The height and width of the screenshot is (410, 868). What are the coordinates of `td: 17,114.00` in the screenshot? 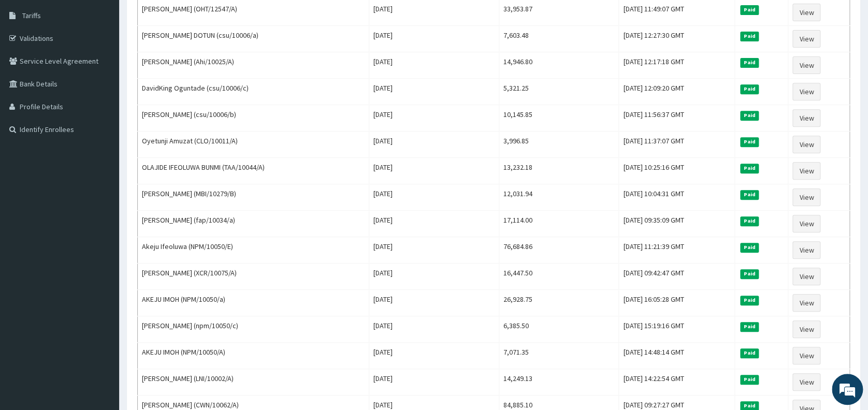 It's located at (559, 224).